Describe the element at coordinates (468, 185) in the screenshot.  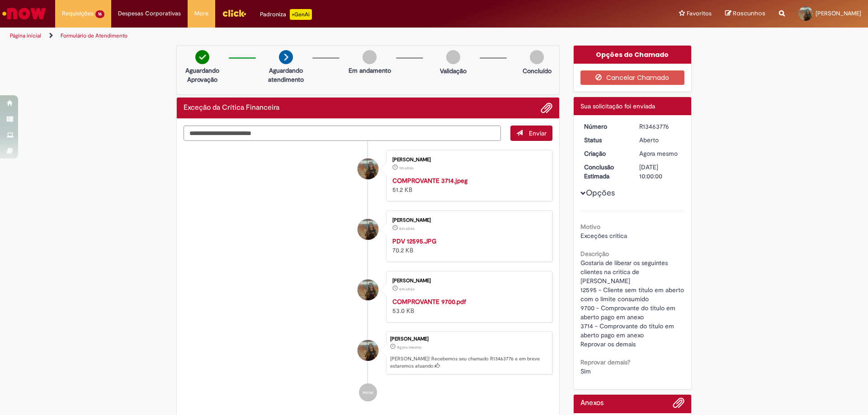
I see `div: 51.2 KB` at that location.